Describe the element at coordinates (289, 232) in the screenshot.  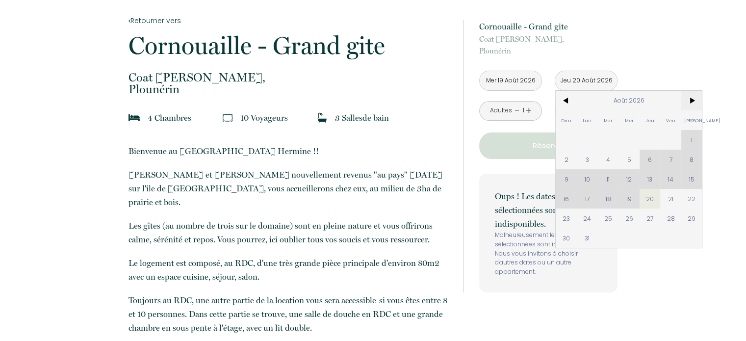
I see `p: Les gîtes (au nombre de trois sur le domaine) sont en pleine nature et vous offrirons calme, séré...` at that location.